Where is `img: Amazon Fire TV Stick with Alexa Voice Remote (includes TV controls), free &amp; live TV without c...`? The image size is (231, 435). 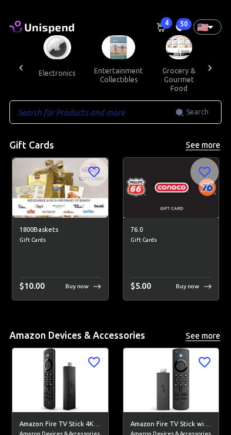 img: Amazon Fire TV Stick with Alexa Voice Remote (includes TV controls), free &amp; live TV without c... is located at coordinates (171, 380).